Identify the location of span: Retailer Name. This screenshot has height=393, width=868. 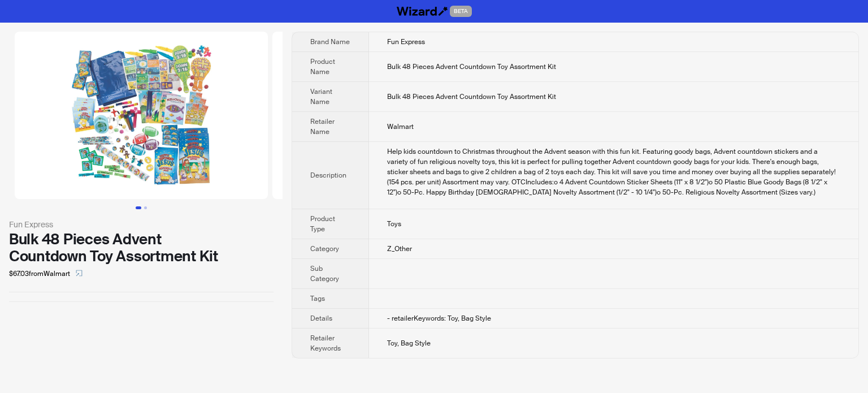
(322, 126).